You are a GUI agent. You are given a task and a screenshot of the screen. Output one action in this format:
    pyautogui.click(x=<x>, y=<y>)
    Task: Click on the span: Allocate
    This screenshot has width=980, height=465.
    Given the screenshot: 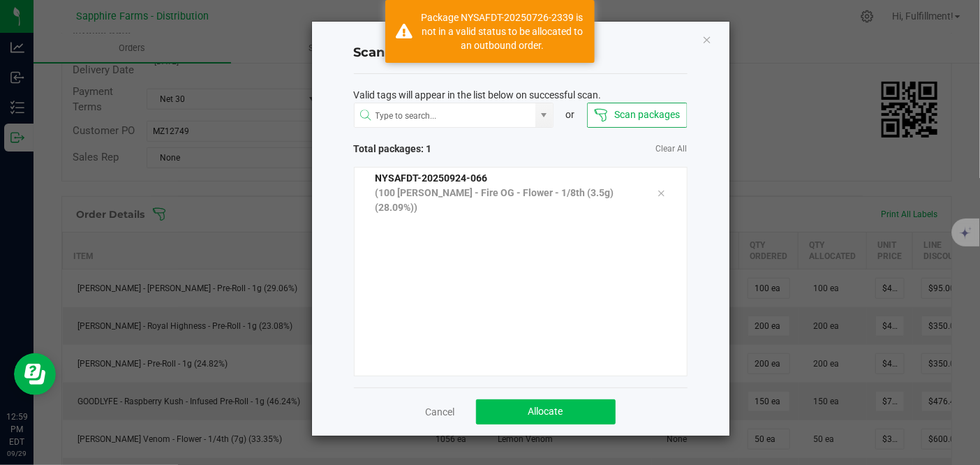 What is the action you would take?
    pyautogui.click(x=546, y=411)
    